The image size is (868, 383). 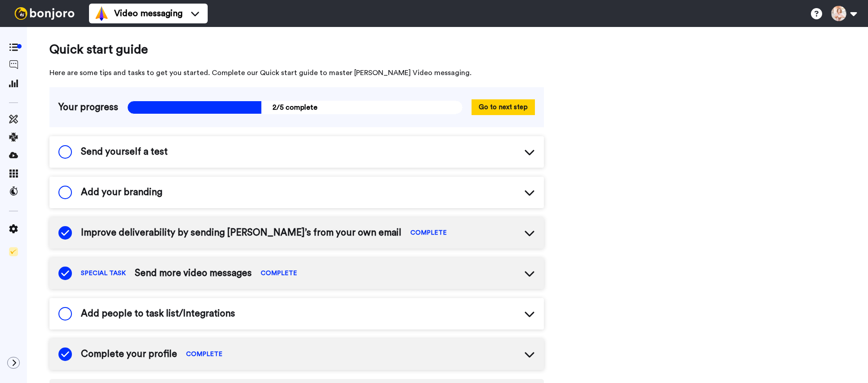 What do you see at coordinates (193, 273) in the screenshot?
I see `span: Send more video messages` at bounding box center [193, 273].